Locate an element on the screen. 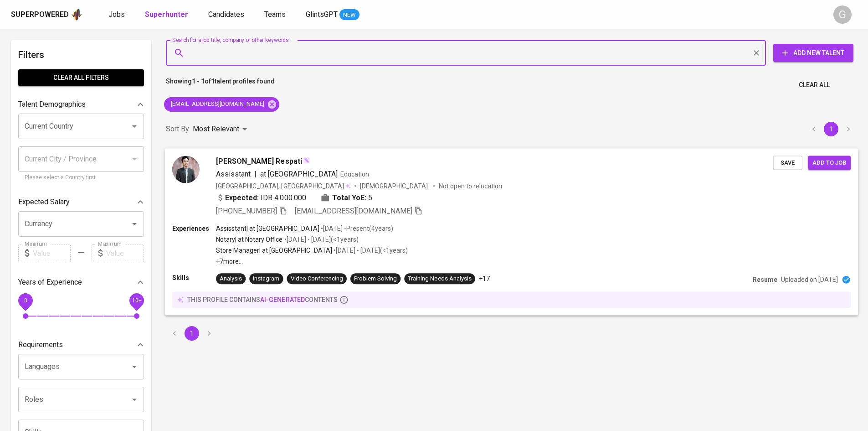 The width and height of the screenshot is (868, 431). span: 0 is located at coordinates (25, 301).